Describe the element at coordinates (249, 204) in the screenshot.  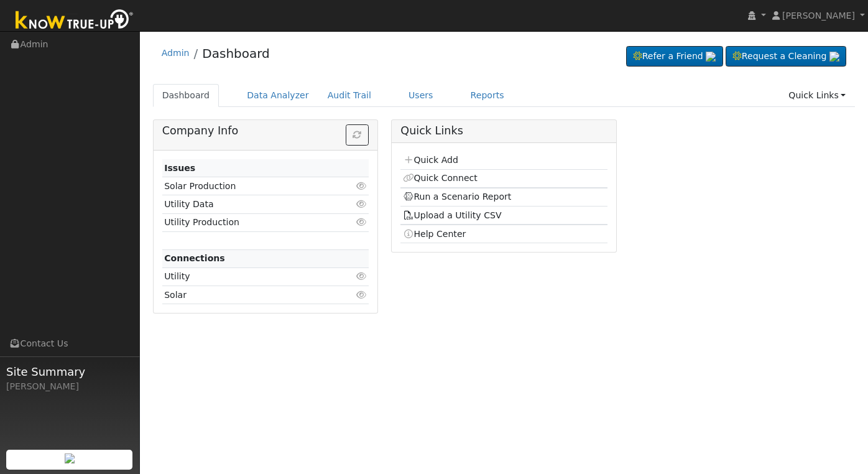
I see `td: Utility Data` at that location.